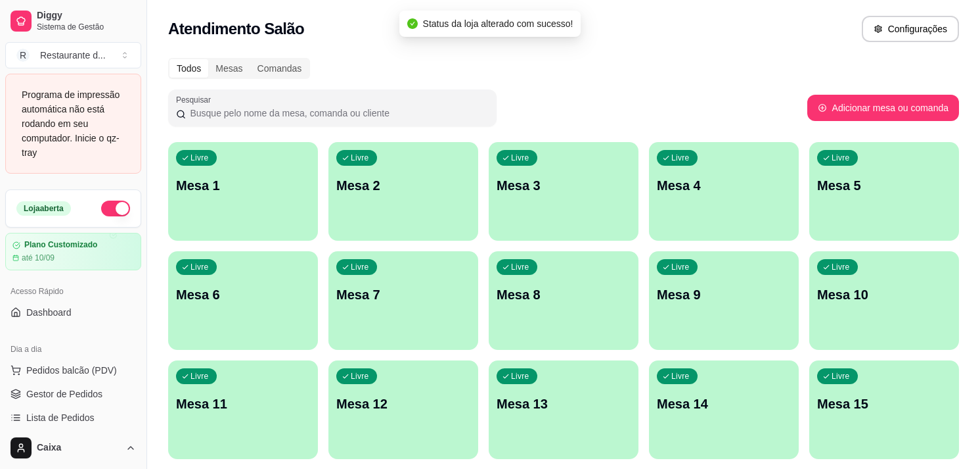 This screenshot has height=469, width=980. Describe the element at coordinates (243, 404) in the screenshot. I see `p: Mesa 11` at that location.